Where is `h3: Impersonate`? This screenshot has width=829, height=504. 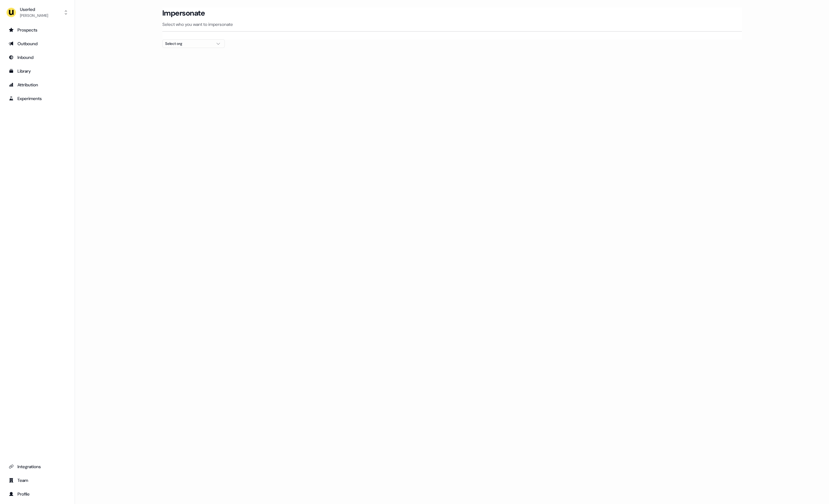
h3: Impersonate is located at coordinates (184, 13).